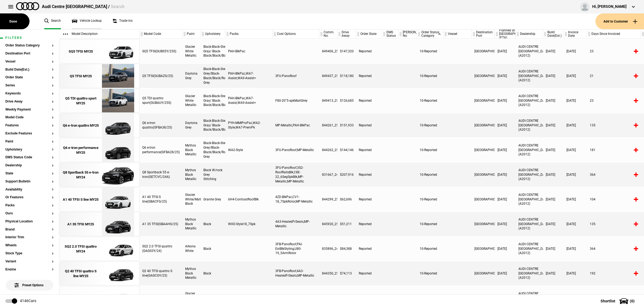  Describe the element at coordinates (30, 256) in the screenshot. I see `section: Stock Type` at that location.